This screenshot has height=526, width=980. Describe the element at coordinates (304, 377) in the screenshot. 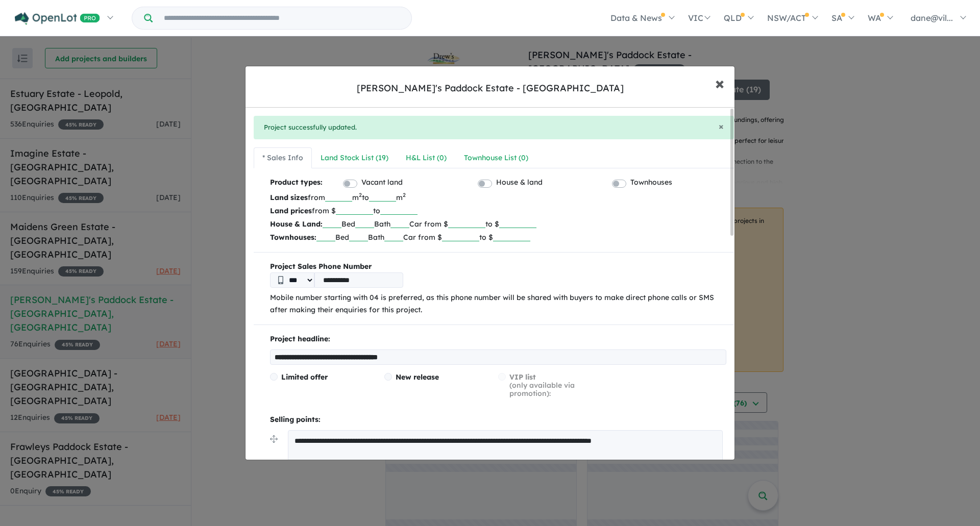

I see `span: Limited offer` at that location.